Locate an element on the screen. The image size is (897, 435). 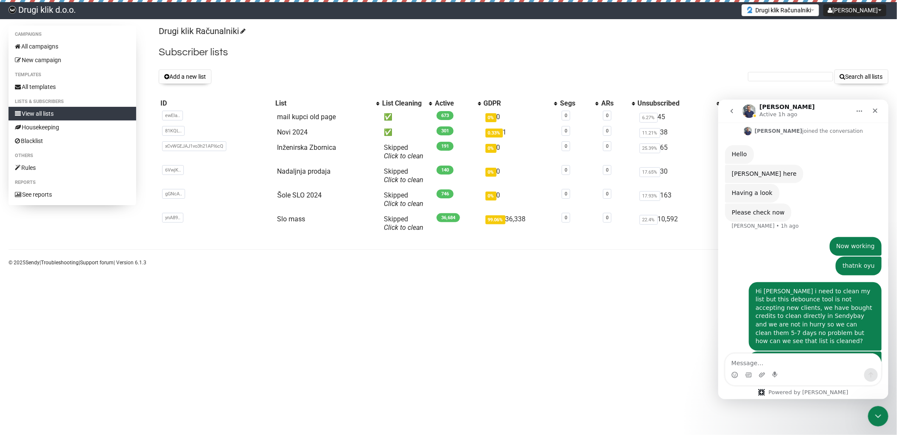
button: Emoji picker is located at coordinates (17, 275).